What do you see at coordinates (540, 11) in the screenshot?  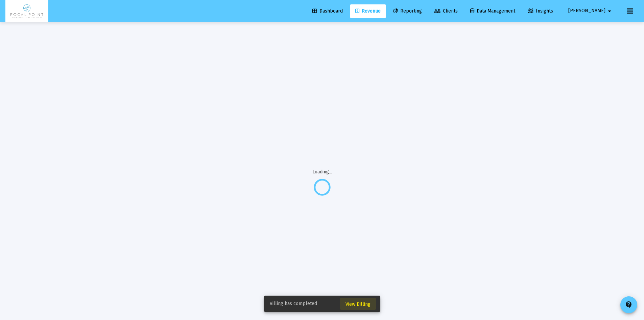 I see `a: Insights` at bounding box center [540, 11].